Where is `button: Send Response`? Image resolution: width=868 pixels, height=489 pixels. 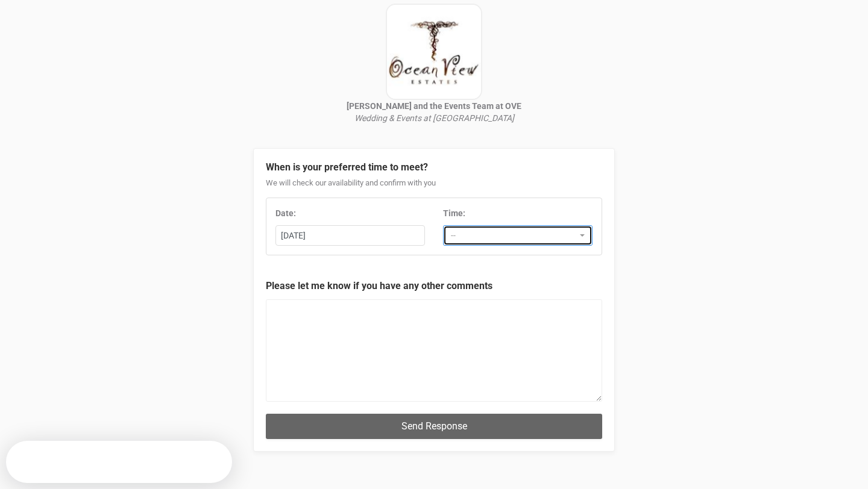
button: Send Response is located at coordinates (434, 426).